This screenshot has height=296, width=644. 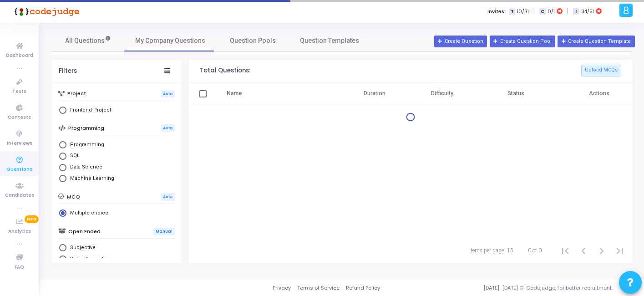 I want to click on div: 0 of 0, so click(x=535, y=251).